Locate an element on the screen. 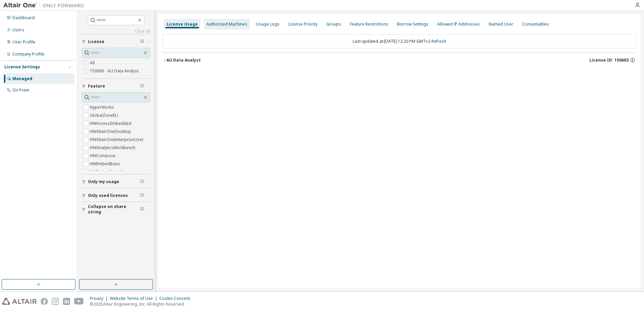 The height and width of the screenshot is (311, 644). label: HWAltairOneDesktop is located at coordinates (111, 132).